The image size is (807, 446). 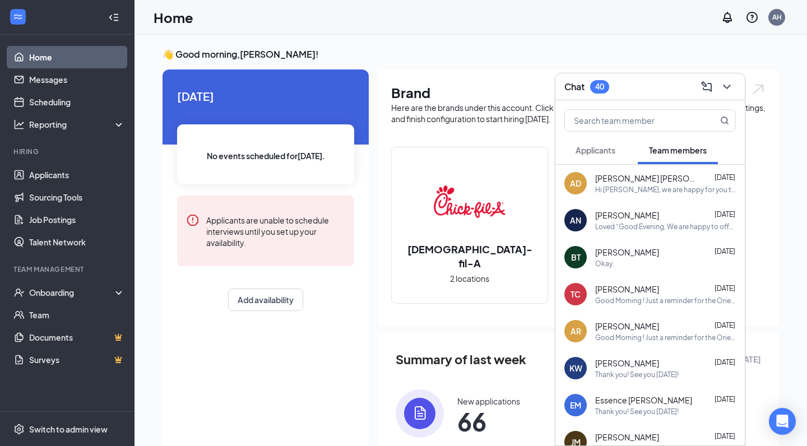 What do you see at coordinates (77, 337) in the screenshot?
I see `a: DocumentsCrown` at bounding box center [77, 337].